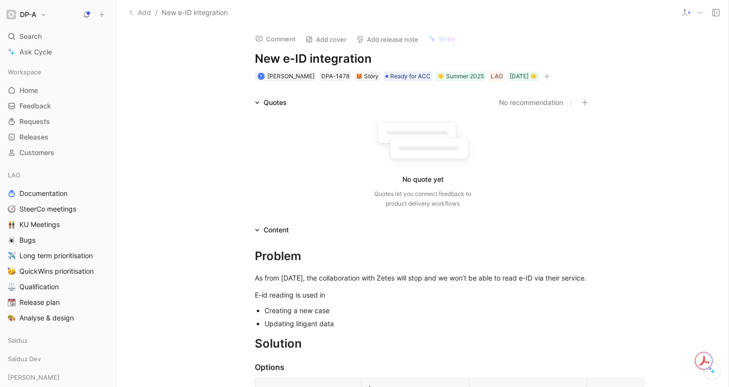 The width and height of the screenshot is (729, 387). I want to click on span: Ready for ACC, so click(410, 76).